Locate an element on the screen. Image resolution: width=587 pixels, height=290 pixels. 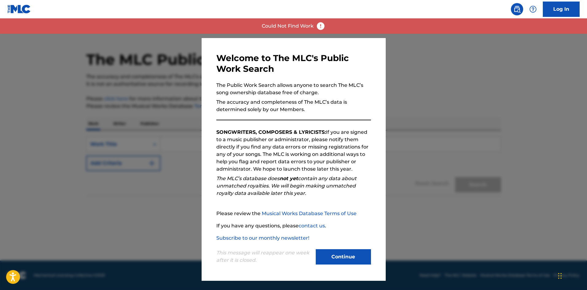
p: The accuracy and completeness of The MLC’s data is determined solely by our Members. is located at coordinates (293, 106).